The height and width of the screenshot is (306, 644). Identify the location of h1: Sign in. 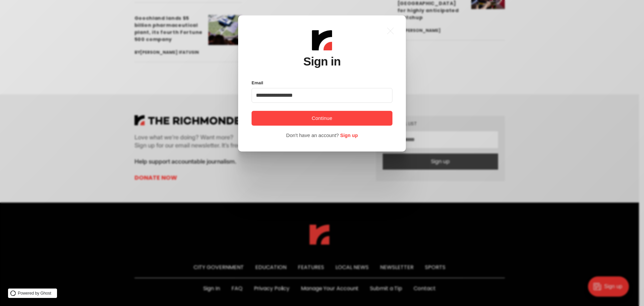
(322, 62).